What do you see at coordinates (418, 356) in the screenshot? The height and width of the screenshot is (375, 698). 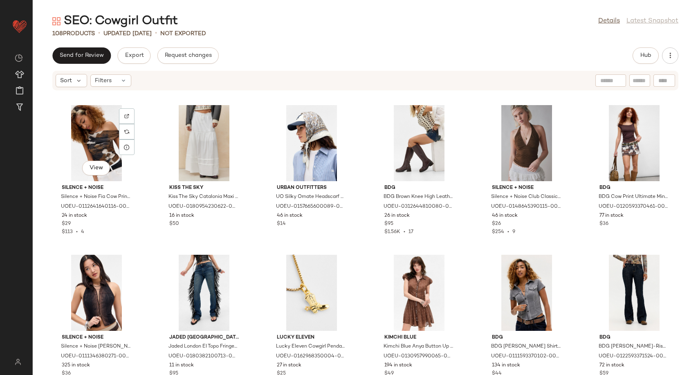 I see `span: UOEU-0130957990065-000-020` at bounding box center [418, 356].